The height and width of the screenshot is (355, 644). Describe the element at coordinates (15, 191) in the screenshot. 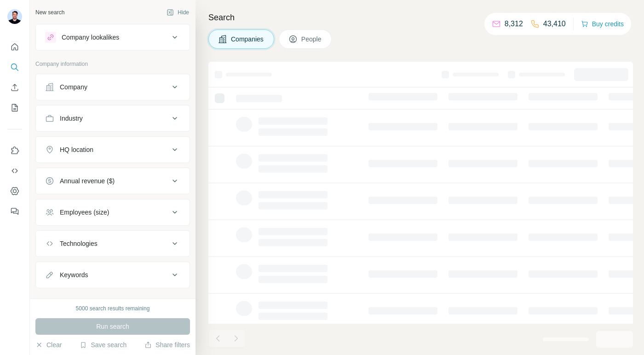

I see `button: Dashboard` at that location.